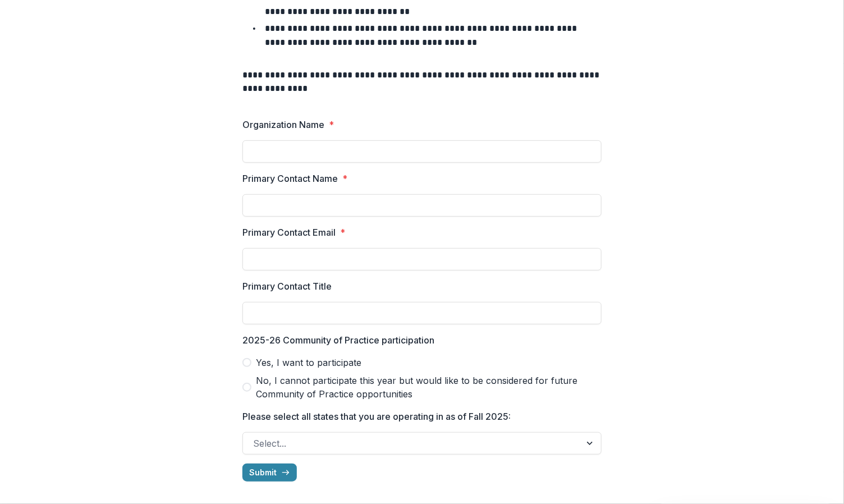 The height and width of the screenshot is (504, 844). What do you see at coordinates (339, 340) in the screenshot?
I see `p: 2025-26 Community of Practice participation` at bounding box center [339, 340].